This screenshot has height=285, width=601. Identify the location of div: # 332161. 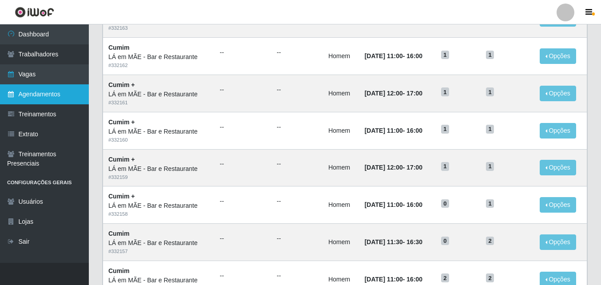
(159, 103).